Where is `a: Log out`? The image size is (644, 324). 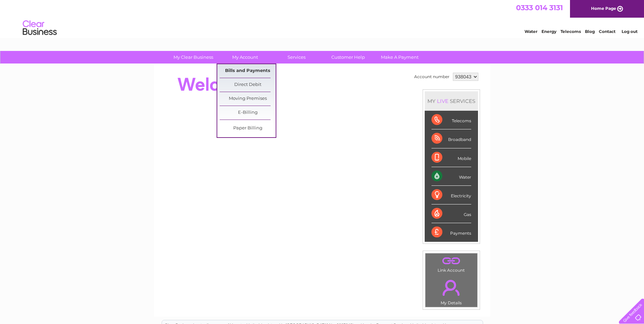 a: Log out is located at coordinates (630, 31).